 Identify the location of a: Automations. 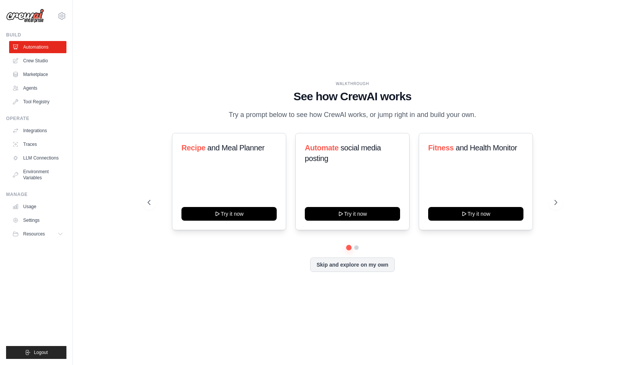
(38, 47).